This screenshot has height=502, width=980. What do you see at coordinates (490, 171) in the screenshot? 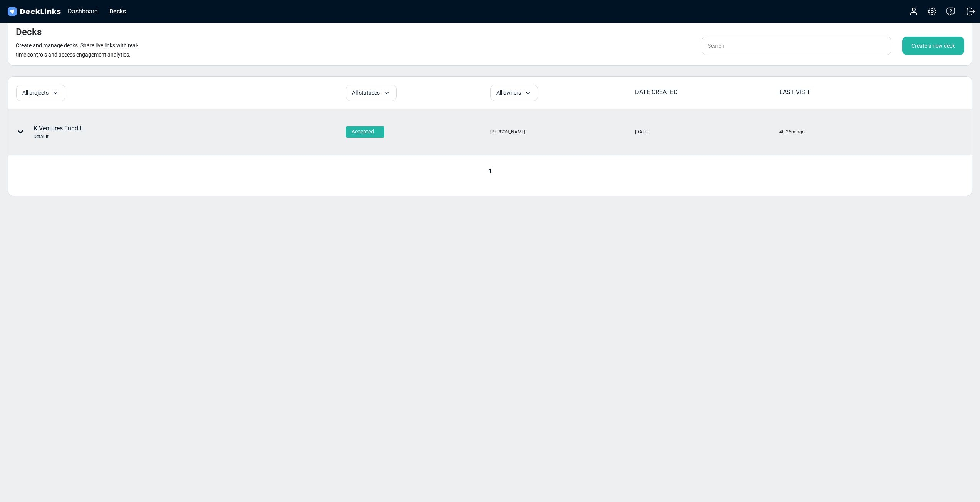
I see `span: 1` at bounding box center [490, 171].